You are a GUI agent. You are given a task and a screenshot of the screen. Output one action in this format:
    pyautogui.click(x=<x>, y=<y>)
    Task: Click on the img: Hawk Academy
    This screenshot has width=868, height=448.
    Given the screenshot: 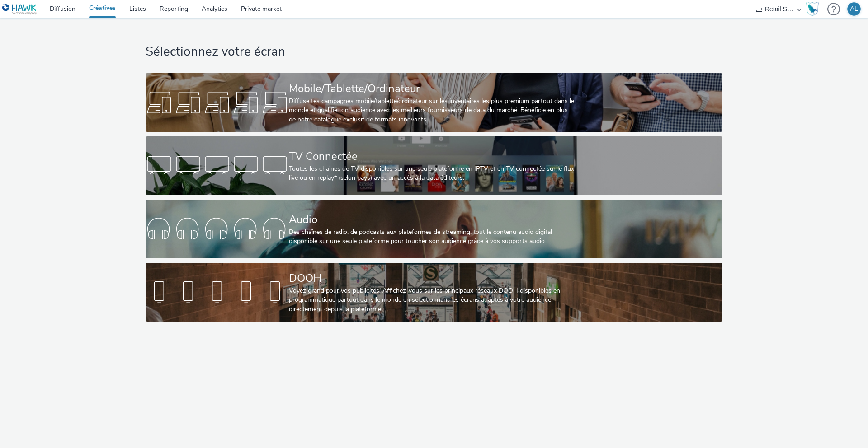 What is the action you would take?
    pyautogui.click(x=812, y=9)
    